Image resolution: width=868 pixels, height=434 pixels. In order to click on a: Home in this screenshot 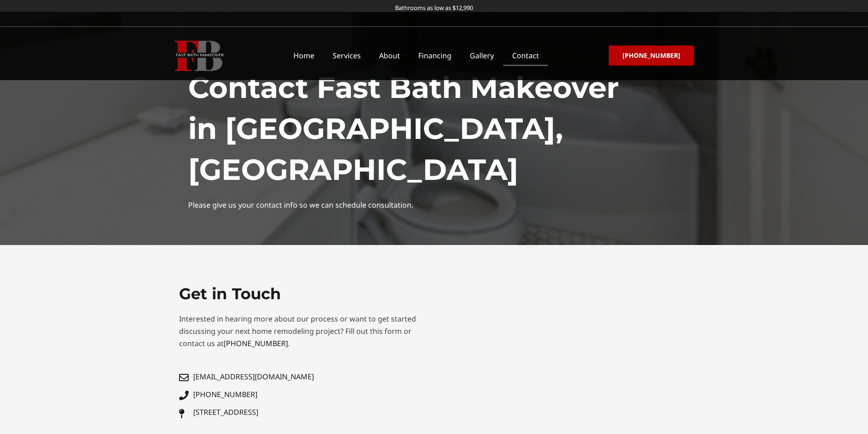, I will do `click(304, 56)`.